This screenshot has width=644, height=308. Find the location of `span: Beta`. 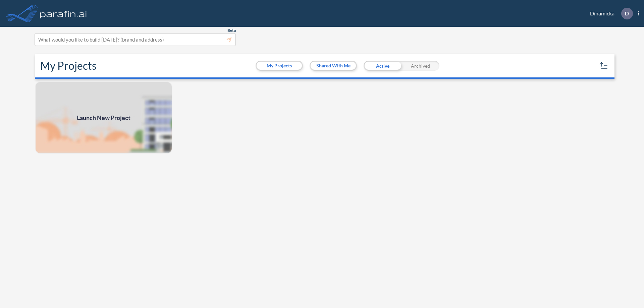

span: Beta is located at coordinates (232, 30).